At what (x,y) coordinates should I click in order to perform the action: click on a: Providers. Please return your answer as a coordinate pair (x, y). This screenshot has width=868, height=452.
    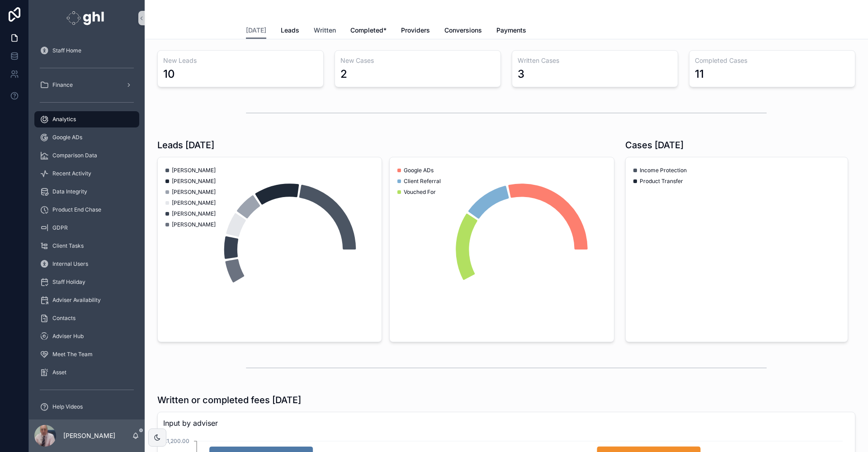
    Looking at the image, I should click on (415, 32).